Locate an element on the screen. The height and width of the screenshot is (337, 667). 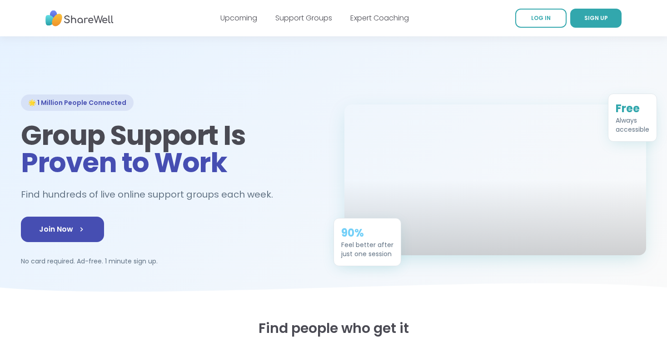
a: LOG IN is located at coordinates (541, 18).